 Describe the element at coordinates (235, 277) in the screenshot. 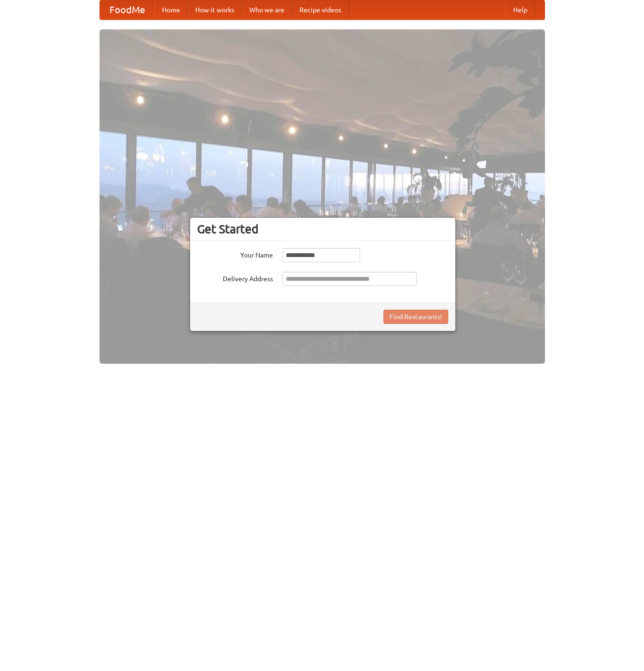

I see `label: Delivery Address` at that location.